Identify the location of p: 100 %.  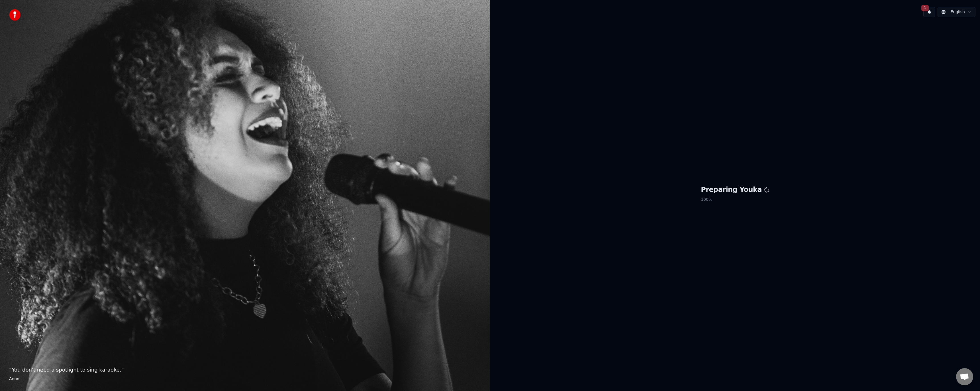
(735, 199).